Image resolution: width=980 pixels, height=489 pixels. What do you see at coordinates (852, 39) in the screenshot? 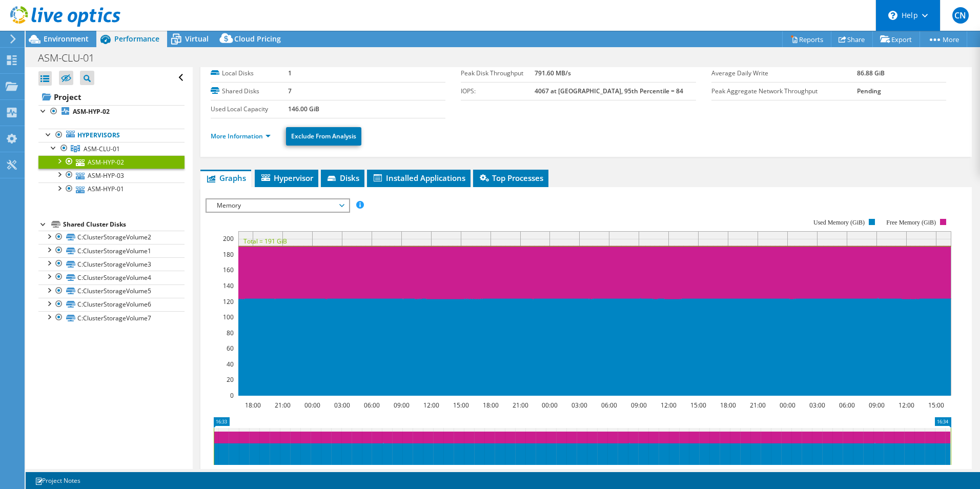
I see `a: Share` at bounding box center [852, 39].